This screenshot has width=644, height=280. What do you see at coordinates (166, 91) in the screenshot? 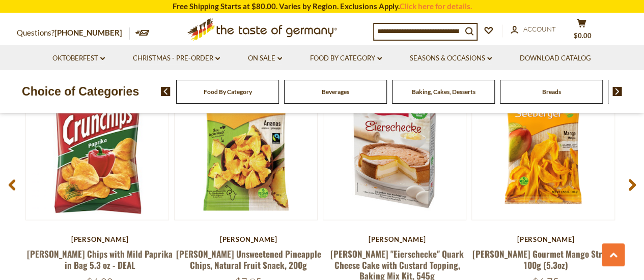
I see `img: previous arrow` at bounding box center [166, 91].